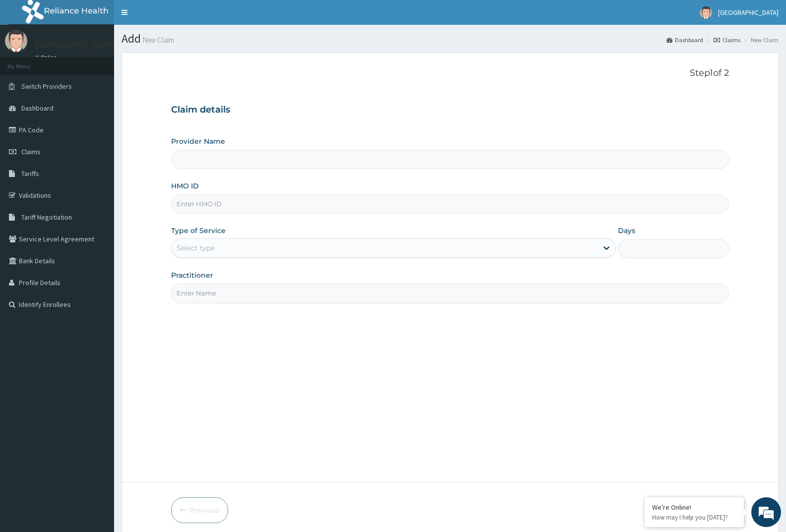 This screenshot has width=786, height=532. I want to click on span: Tariff Negotiation, so click(46, 217).